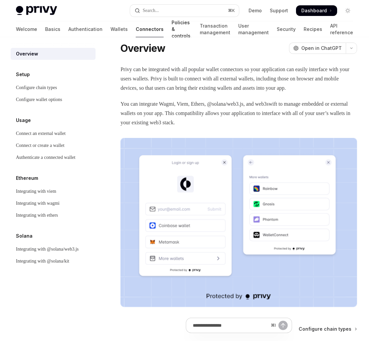 The image size is (369, 341). Describe the element at coordinates (119, 29) in the screenshot. I see `a: Wallets` at that location.